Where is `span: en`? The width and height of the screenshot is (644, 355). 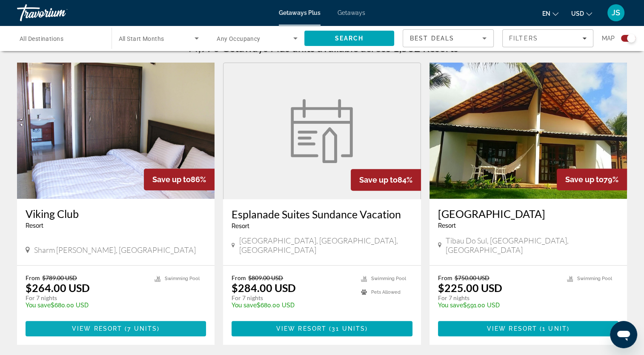
span: en is located at coordinates (546, 14).